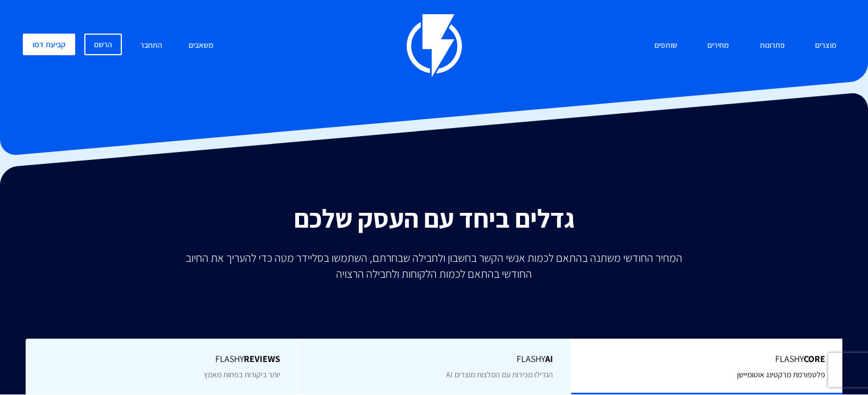  What do you see at coordinates (103, 44) in the screenshot?
I see `a: הרשם` at bounding box center [103, 44].